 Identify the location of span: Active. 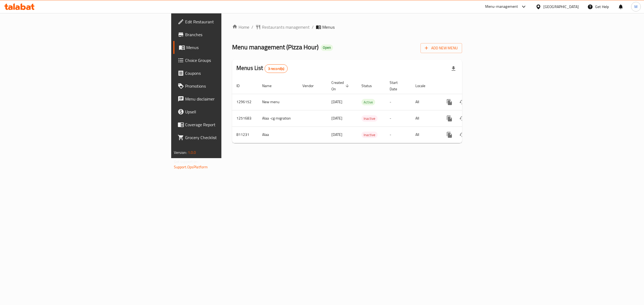
(368, 102).